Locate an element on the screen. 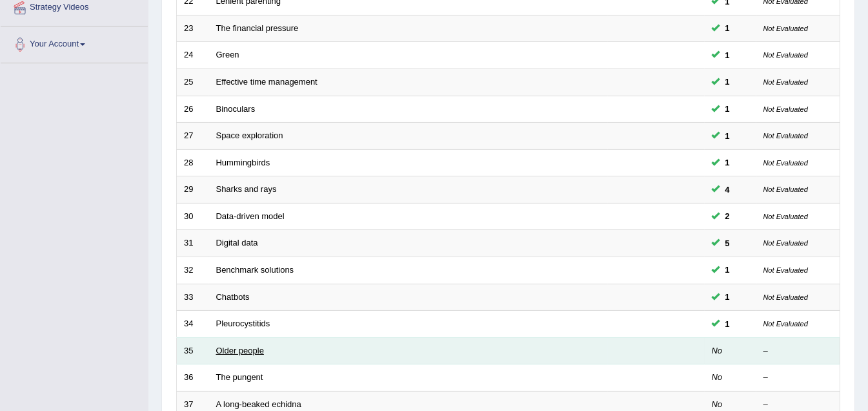 This screenshot has width=868, height=411. a: The financial pressure is located at coordinates (258, 28).